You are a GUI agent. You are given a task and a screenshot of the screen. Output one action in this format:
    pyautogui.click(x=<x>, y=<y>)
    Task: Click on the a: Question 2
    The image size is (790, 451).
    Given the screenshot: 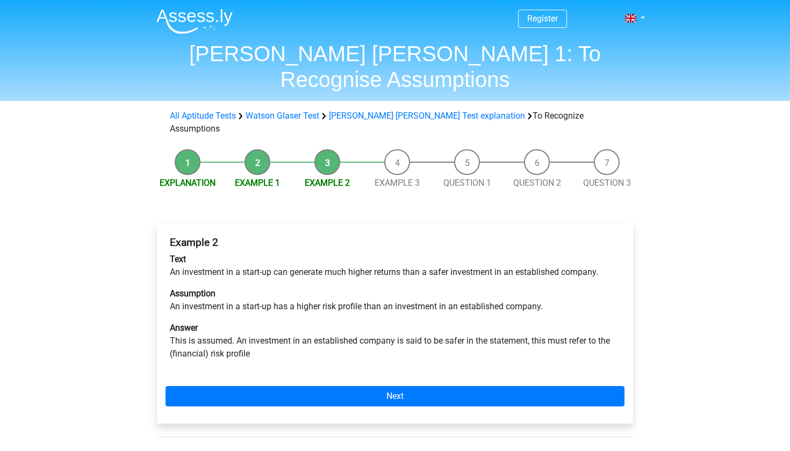 What is the action you would take?
    pyautogui.click(x=537, y=183)
    